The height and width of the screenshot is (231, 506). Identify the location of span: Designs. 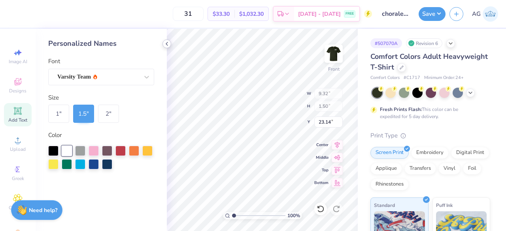
(18, 91).